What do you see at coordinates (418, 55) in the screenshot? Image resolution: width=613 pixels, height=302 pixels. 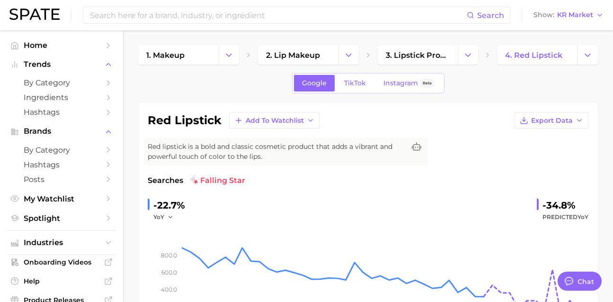 I see `span: 3. lipstick products` at bounding box center [418, 55].